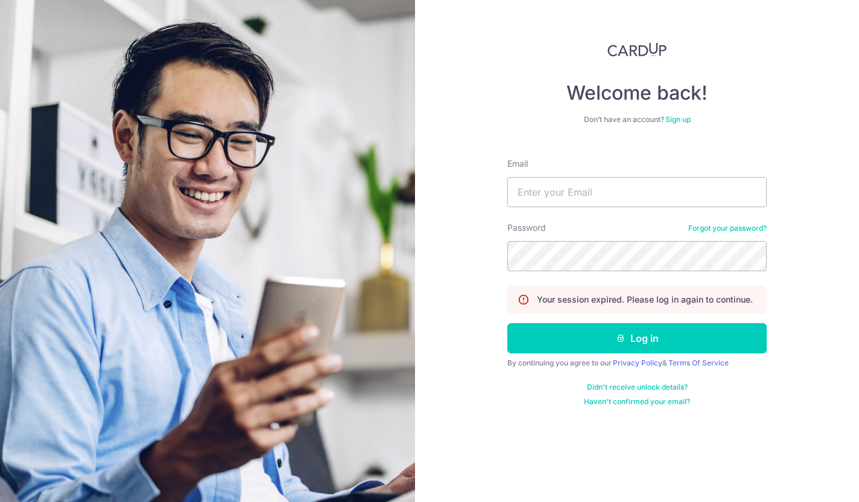 The width and height of the screenshot is (859, 502). What do you see at coordinates (638, 362) in the screenshot?
I see `a: Privacy Policy` at bounding box center [638, 362].